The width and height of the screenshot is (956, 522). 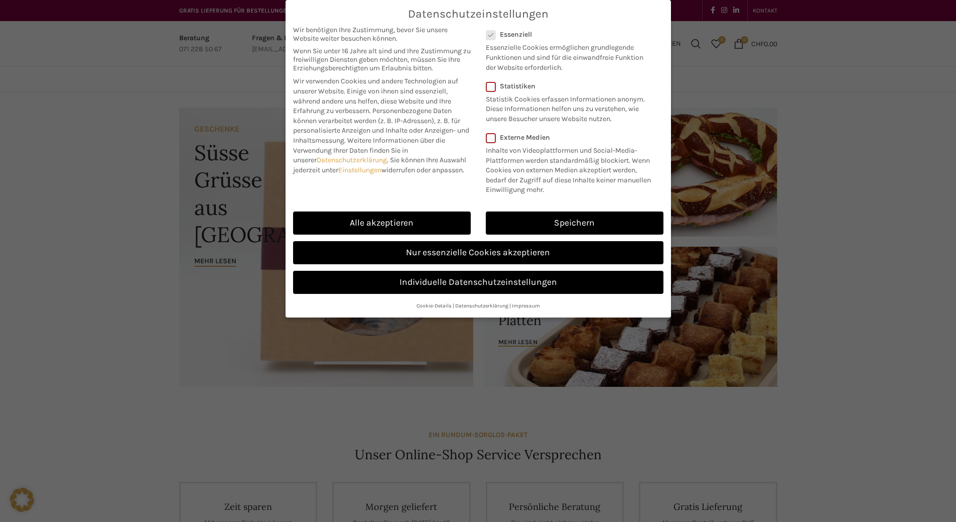 What do you see at coordinates (434, 305) in the screenshot?
I see `a: Cookie-Details` at bounding box center [434, 305].